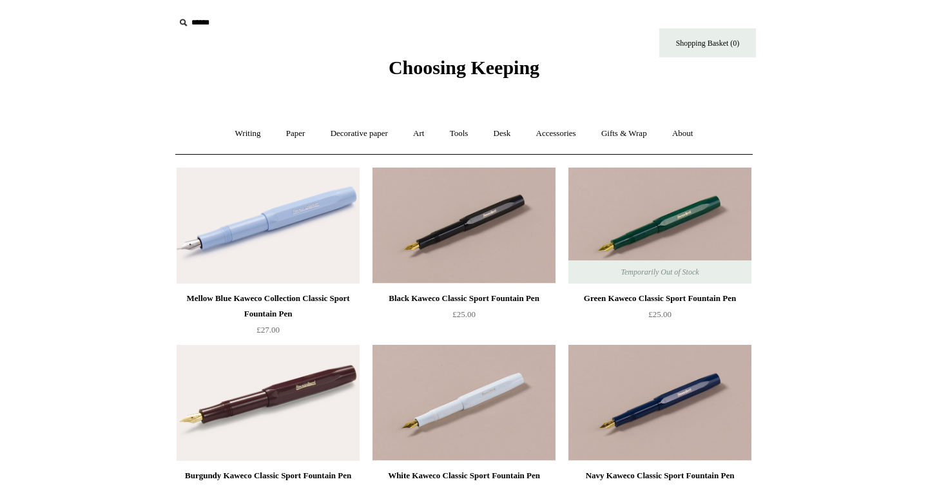 The image size is (928, 486). Describe the element at coordinates (660, 475) in the screenshot. I see `div: Navy Kaweco Classic Sport Fountain Pen` at that location.